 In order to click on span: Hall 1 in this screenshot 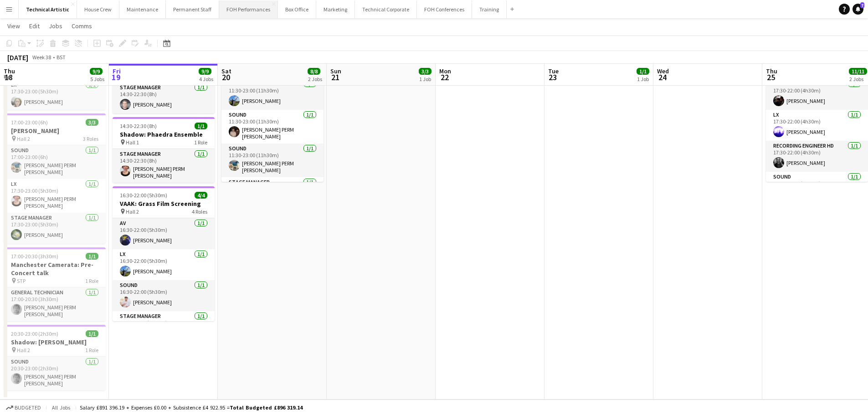, I will do `click(132, 142)`.